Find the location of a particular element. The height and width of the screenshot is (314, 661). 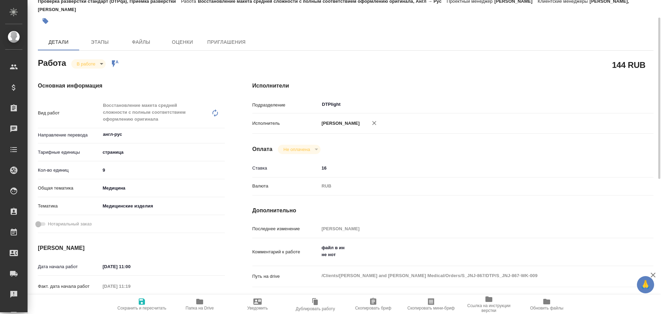

button: Скопировать мини-бриф is located at coordinates (431, 304).